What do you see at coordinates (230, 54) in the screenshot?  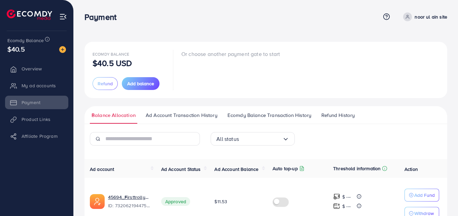 I see `p: Or choose another payment gate to start` at bounding box center [230, 54].